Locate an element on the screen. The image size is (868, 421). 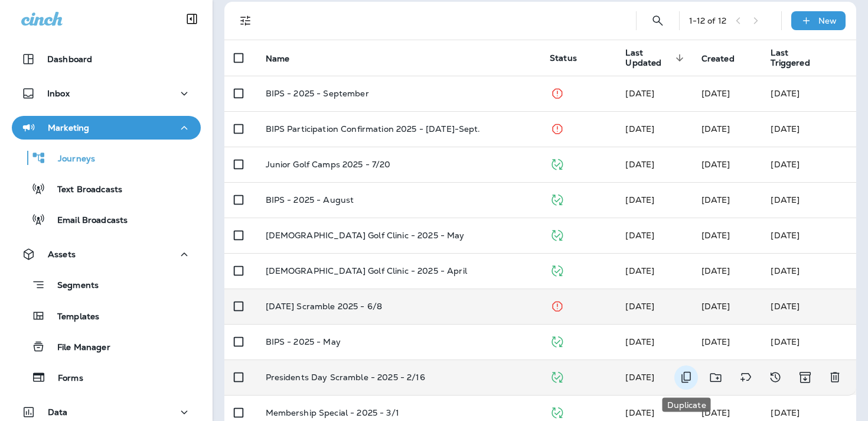
button: Add tags is located at coordinates (746, 377).